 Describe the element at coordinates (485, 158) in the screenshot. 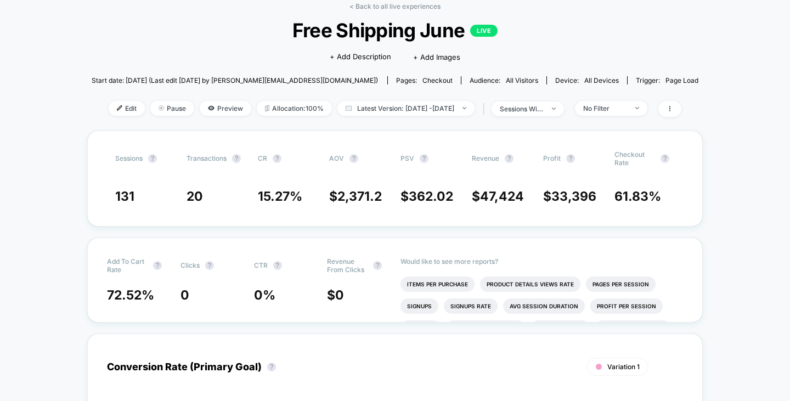

I see `span: Revenue` at that location.